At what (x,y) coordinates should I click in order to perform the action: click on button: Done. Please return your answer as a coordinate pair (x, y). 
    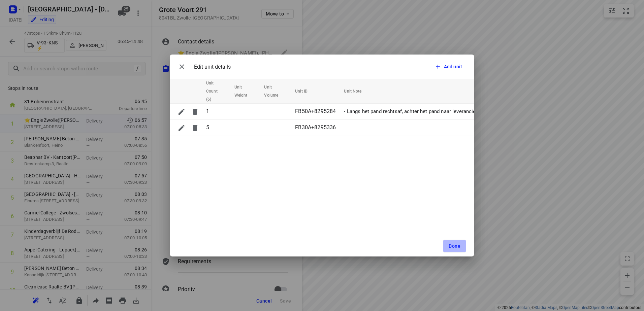
    Looking at the image, I should click on (455, 246).